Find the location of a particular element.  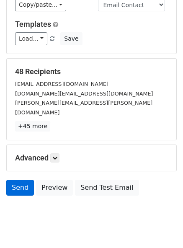

a: Templates is located at coordinates (33, 24).